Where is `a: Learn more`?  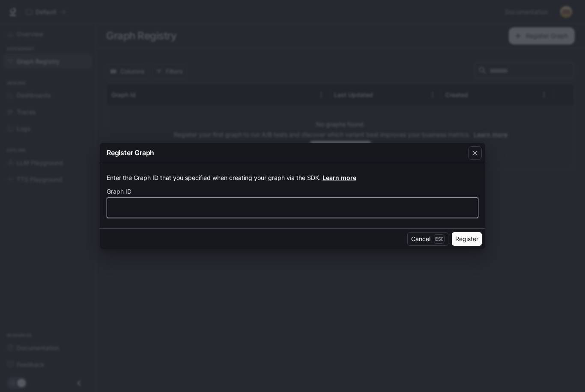 a: Learn more is located at coordinates (339, 178).